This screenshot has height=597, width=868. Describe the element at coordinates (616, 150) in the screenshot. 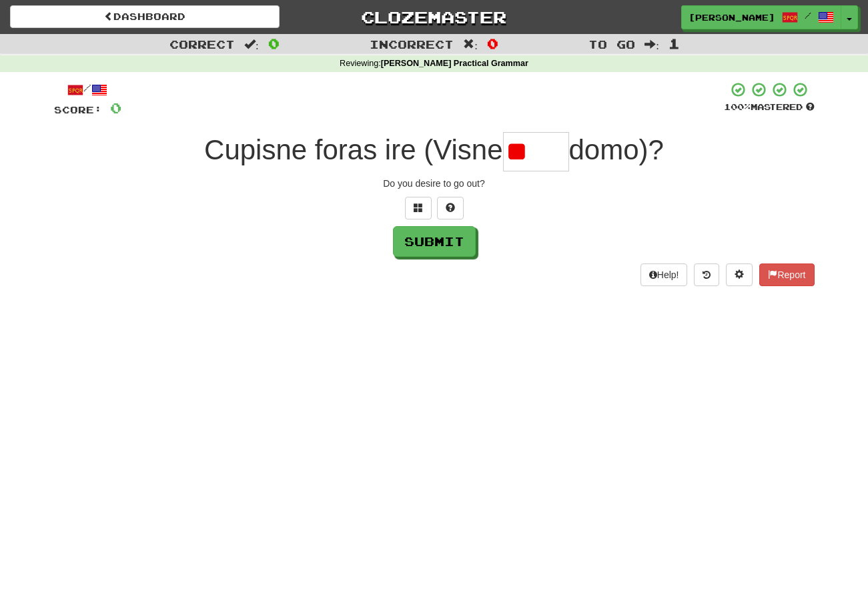

I see `span: domo)?` at that location.